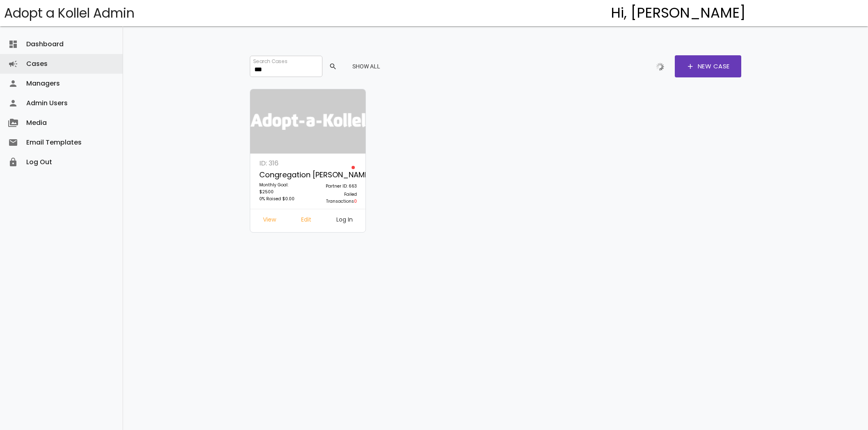 This screenshot has width=868, height=430. What do you see at coordinates (281, 163) in the screenshot?
I see `p: ID: 316` at bounding box center [281, 163].